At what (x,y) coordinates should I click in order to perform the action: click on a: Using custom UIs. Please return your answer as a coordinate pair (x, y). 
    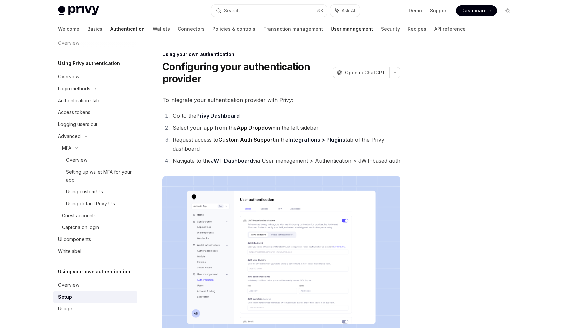
    Looking at the image, I should click on (95, 192).